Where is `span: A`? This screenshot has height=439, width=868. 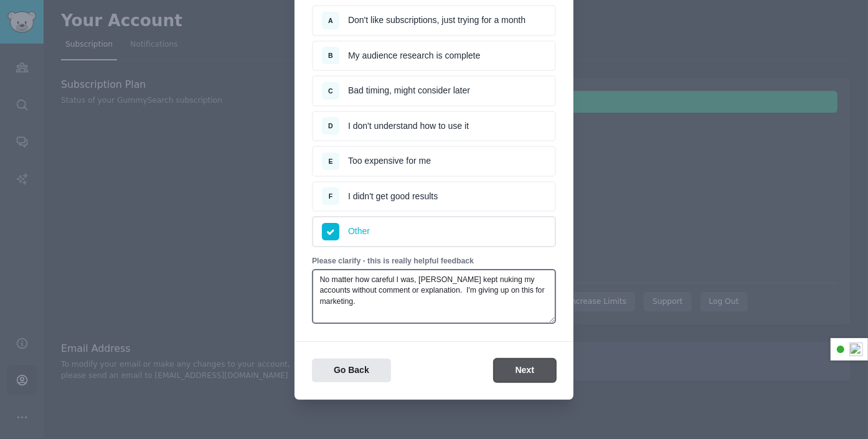 span: A is located at coordinates (331, 20).